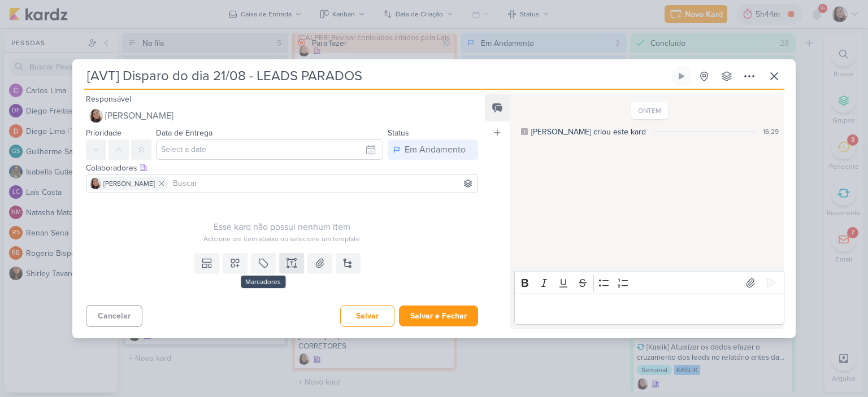 The image size is (868, 397). What do you see at coordinates (649, 282) in the screenshot?
I see `div: Editor toolbar` at bounding box center [649, 282].